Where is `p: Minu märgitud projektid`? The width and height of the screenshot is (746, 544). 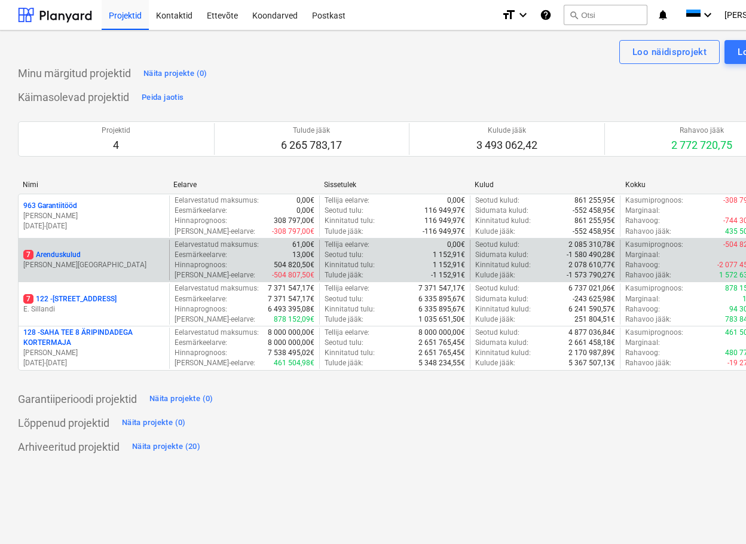 p: Minu märgitud projektid is located at coordinates (74, 74).